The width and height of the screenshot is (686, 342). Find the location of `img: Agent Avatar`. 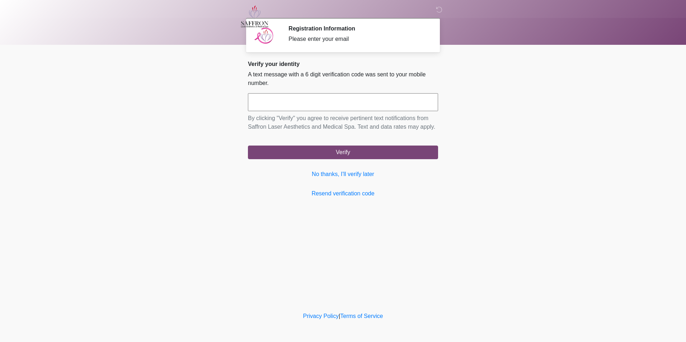

img: Agent Avatar is located at coordinates (264, 36).